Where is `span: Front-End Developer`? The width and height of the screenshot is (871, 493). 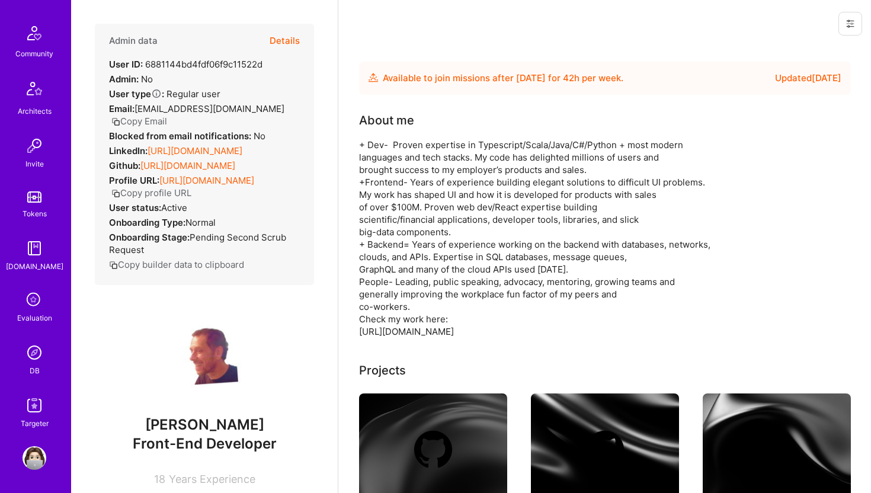
span: Front-End Developer is located at coordinates (204, 443).